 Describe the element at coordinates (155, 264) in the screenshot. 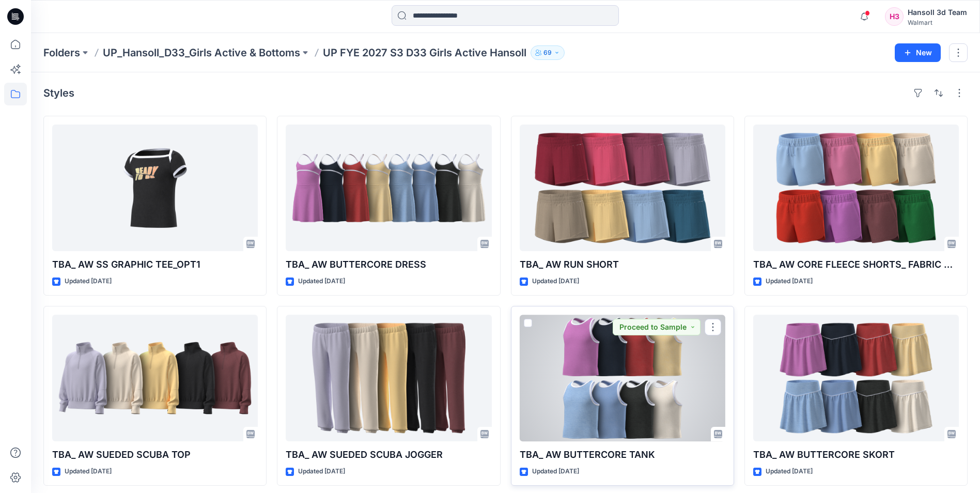

I see `p: TBA_ AW SS GRAPHIC TEE_OPT1` at that location.